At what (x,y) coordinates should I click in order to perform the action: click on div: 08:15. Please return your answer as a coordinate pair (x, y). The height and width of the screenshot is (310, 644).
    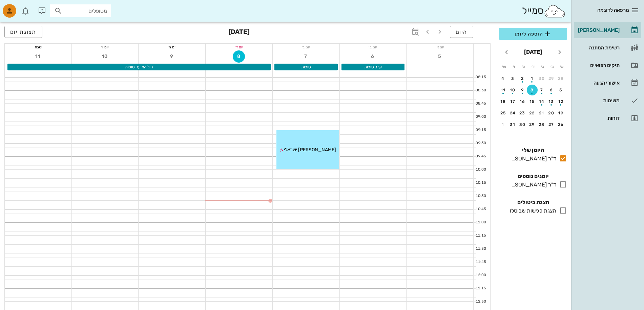
    Looking at the image, I should click on (480, 77).